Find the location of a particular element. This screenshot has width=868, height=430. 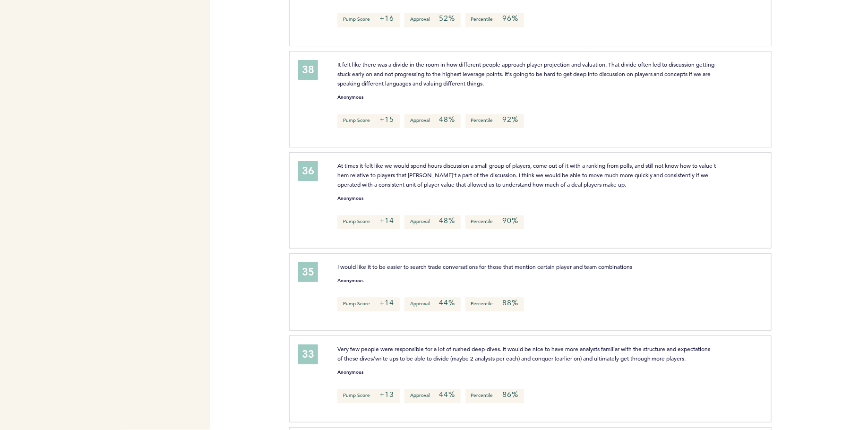

em: 52% is located at coordinates (447, 19).